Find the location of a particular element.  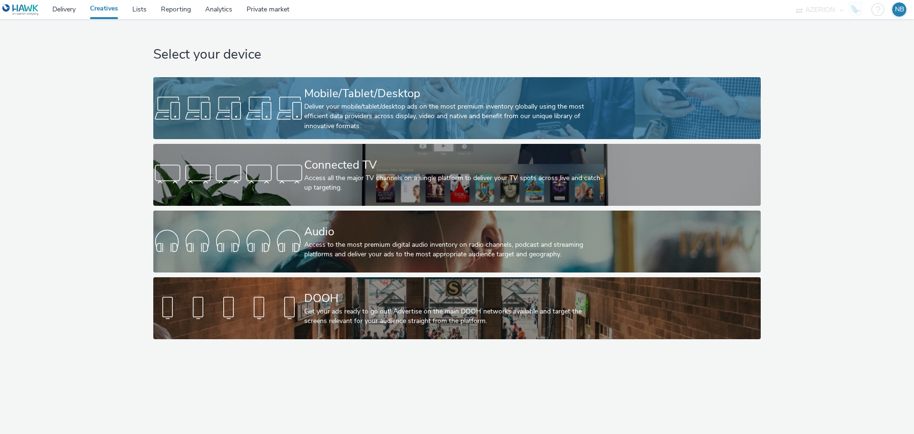

a: Connected TVAccess all the major TV channels on a single platform to deliver your TV spots across... is located at coordinates (456, 175).